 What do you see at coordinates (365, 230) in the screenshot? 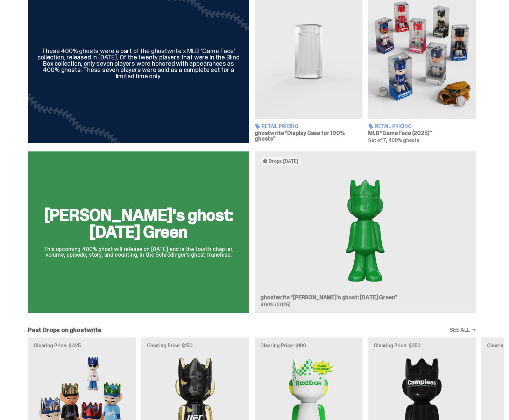
I see `img: Schrödinger's ghost: Sunday Green` at bounding box center [365, 230].